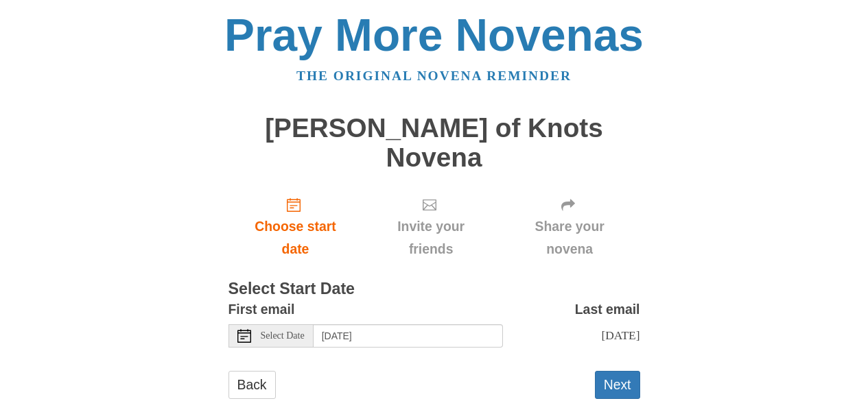 The image size is (868, 401). I want to click on span: Invite your friends, so click(430, 238).